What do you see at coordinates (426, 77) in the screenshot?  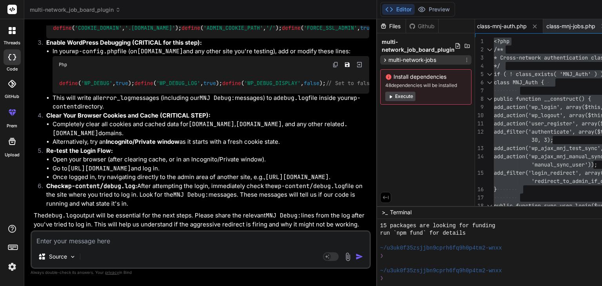 I see `span: Install dependencies` at bounding box center [426, 77].